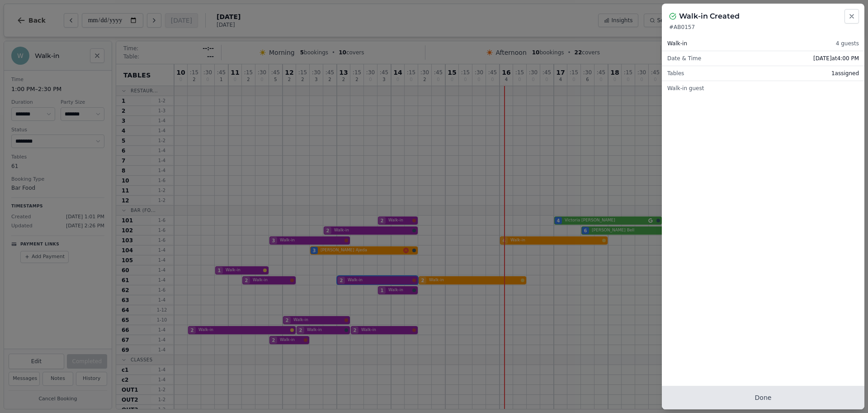  I want to click on span: 4 guests, so click(847, 44).